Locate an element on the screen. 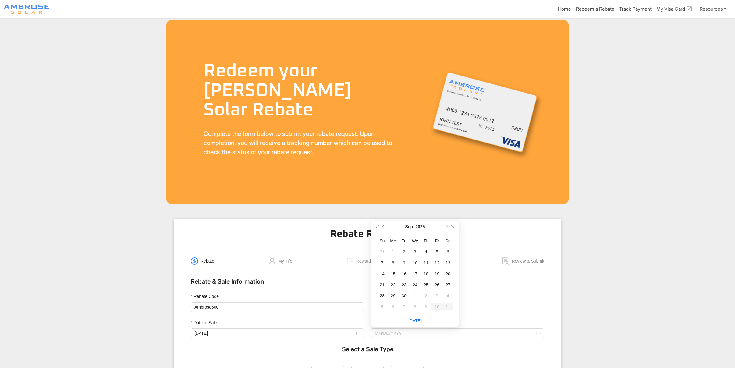  div: 21 is located at coordinates (382, 285).